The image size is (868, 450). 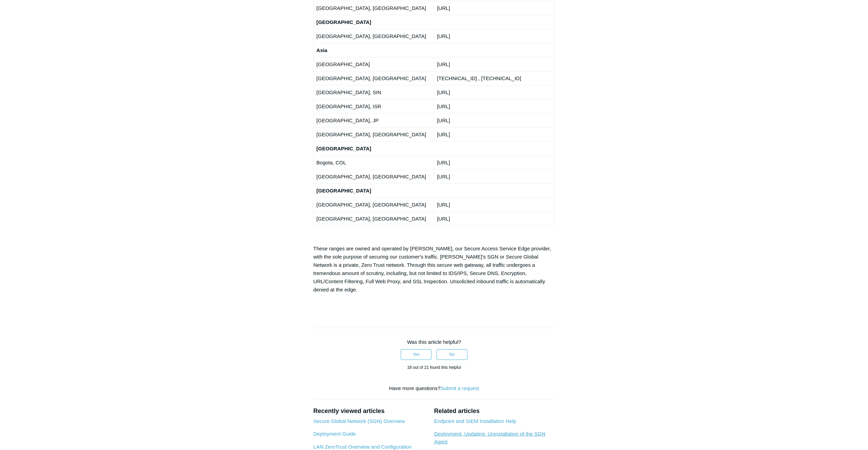 What do you see at coordinates (452, 354) in the screenshot?
I see `button: This article was not helpful` at bounding box center [452, 354].